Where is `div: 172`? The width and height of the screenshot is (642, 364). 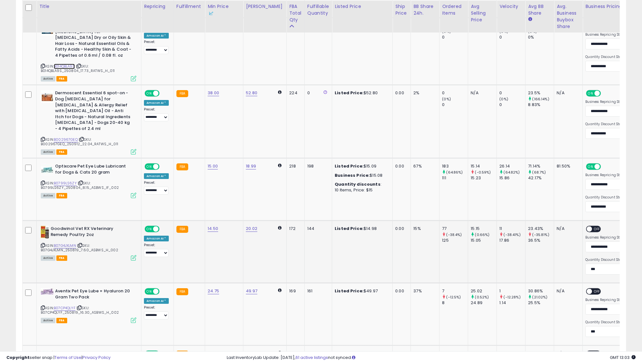
div: 172 is located at coordinates (294, 229).